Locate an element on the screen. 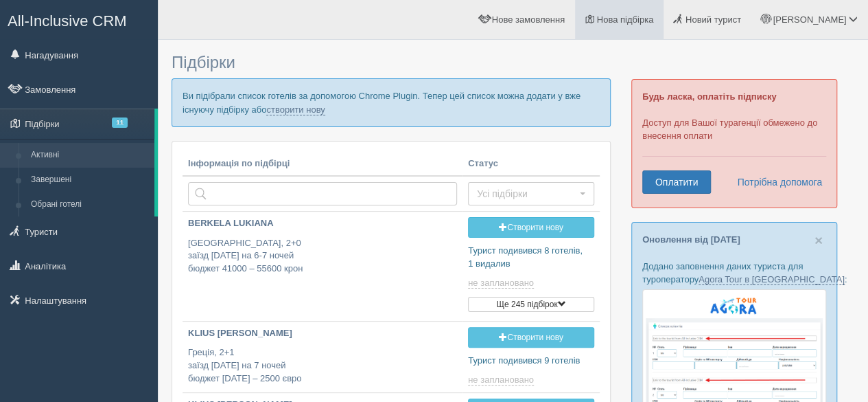 This screenshot has width=868, height=402. p: BERKELA LUKIANA is located at coordinates (322, 223).